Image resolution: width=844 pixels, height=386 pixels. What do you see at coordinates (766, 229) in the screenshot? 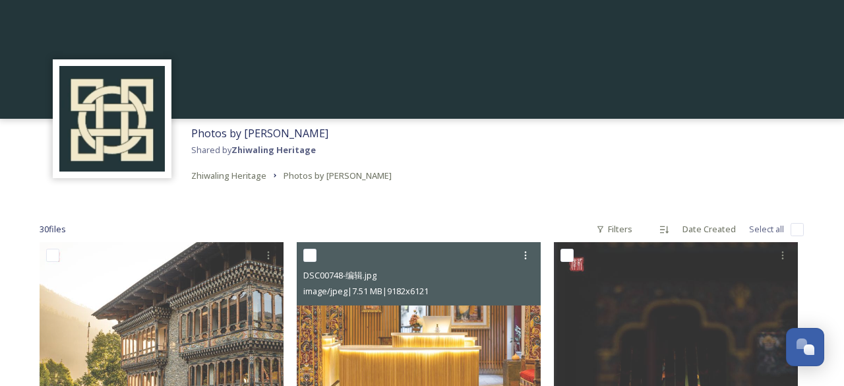
I see `span: Select all` at bounding box center [766, 229].